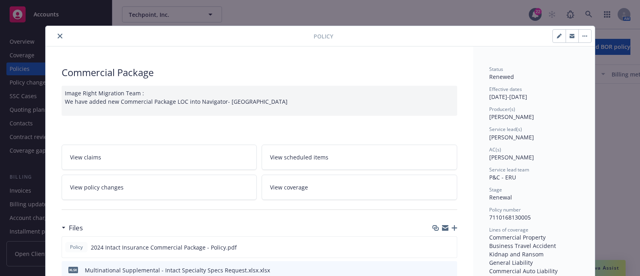  Describe the element at coordinates (534, 270) in the screenshot. I see `div: Commercial Auto Liability` at that location.